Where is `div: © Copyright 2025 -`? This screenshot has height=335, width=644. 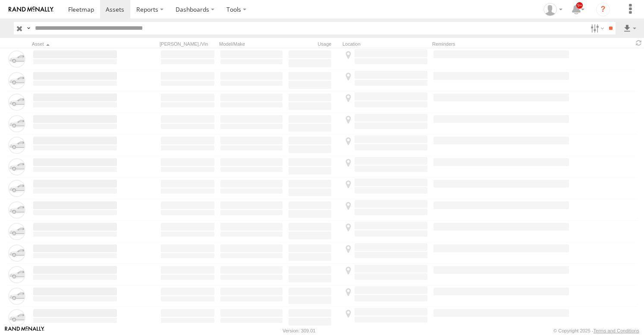
div: © Copyright 2025 - is located at coordinates (596, 330).